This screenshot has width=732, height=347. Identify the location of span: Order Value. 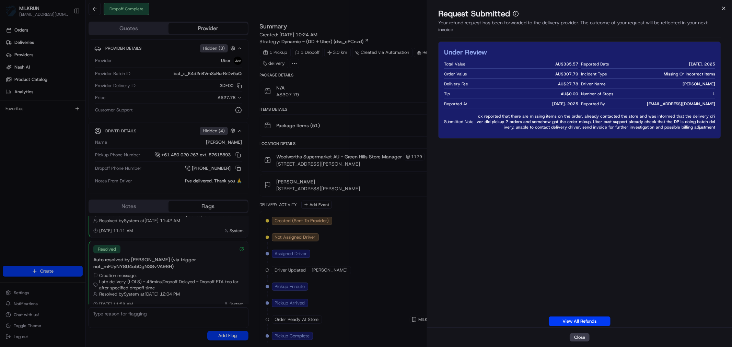
(455, 74).